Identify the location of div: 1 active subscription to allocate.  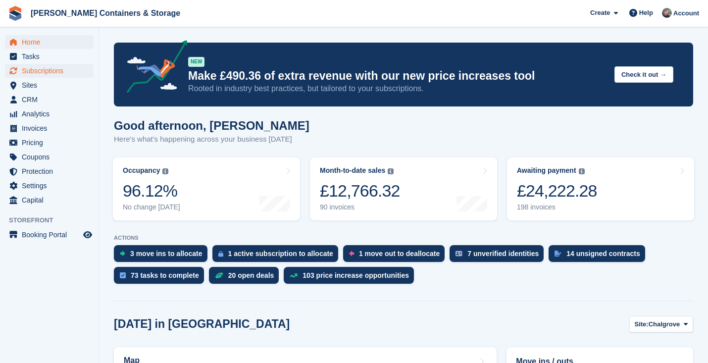
(281, 253).